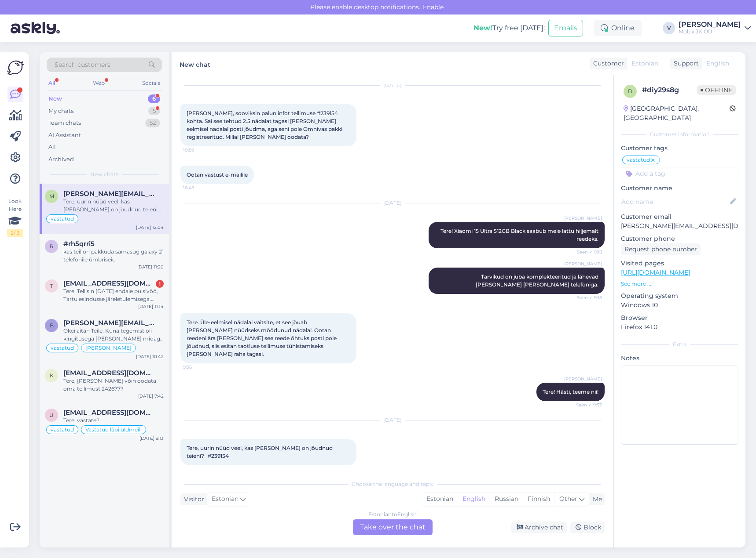 This screenshot has width=756, height=558. Describe the element at coordinates (679, 263) in the screenshot. I see `p: Visited pages` at that location.